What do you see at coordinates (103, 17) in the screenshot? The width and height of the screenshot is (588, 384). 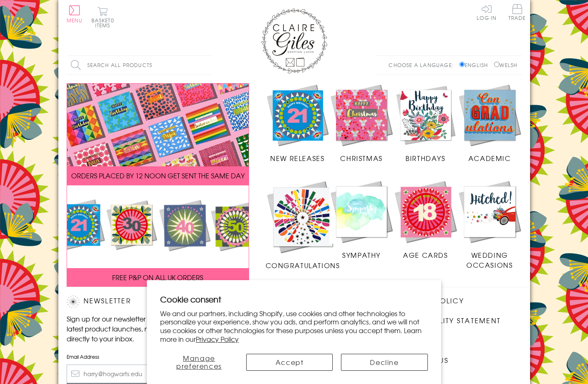 I see `button: Basket0 items` at bounding box center [103, 17].